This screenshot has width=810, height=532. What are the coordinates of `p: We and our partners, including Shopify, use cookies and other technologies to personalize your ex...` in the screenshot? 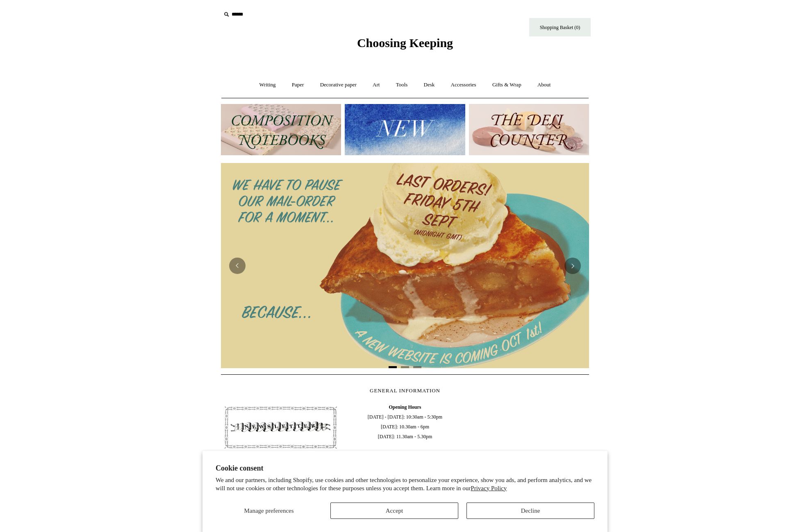 It's located at (405, 484).